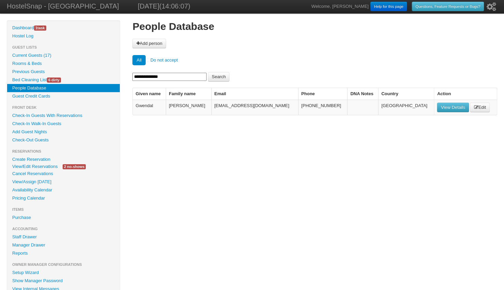  Describe the element at coordinates (63, 88) in the screenshot. I see `a: People Database` at that location.